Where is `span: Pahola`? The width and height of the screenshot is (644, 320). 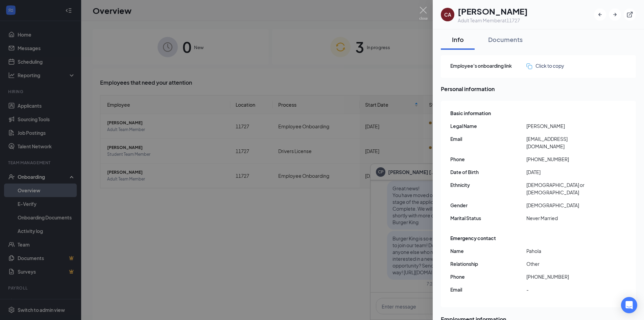 span: Pahola is located at coordinates (564, 251).